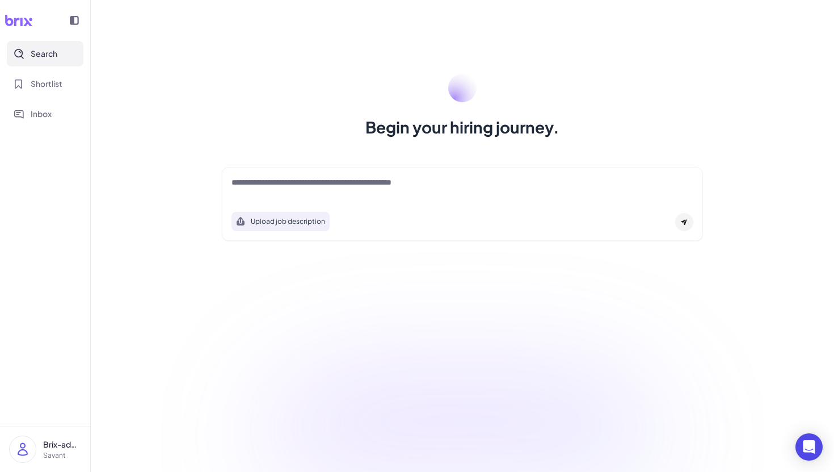 This screenshot has width=834, height=472. I want to click on span: Inbox, so click(41, 114).